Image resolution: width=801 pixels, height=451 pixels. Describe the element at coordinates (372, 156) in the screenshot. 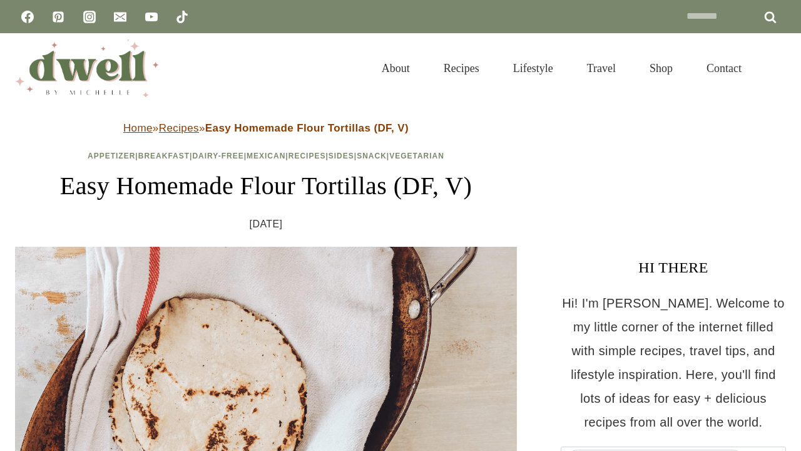

I see `a: Snack` at that location.